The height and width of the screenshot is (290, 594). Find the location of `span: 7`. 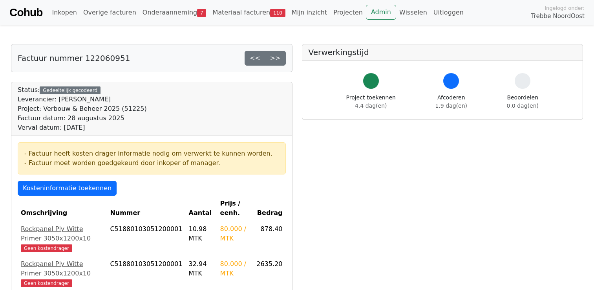

span: 7 is located at coordinates (202, 13).